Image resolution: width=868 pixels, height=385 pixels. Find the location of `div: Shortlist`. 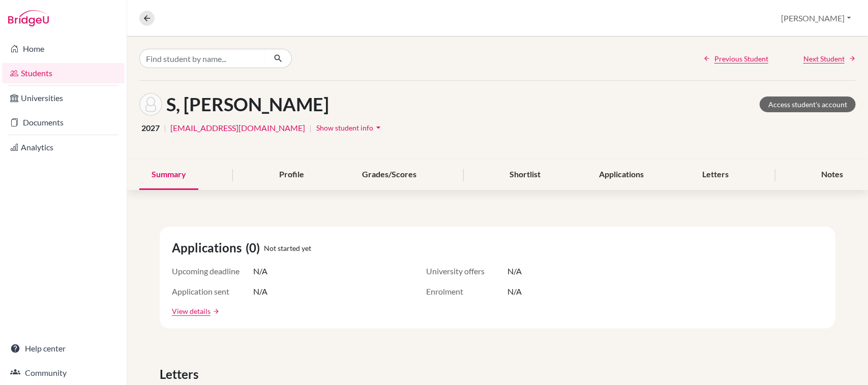

div: Shortlist is located at coordinates (525, 175).